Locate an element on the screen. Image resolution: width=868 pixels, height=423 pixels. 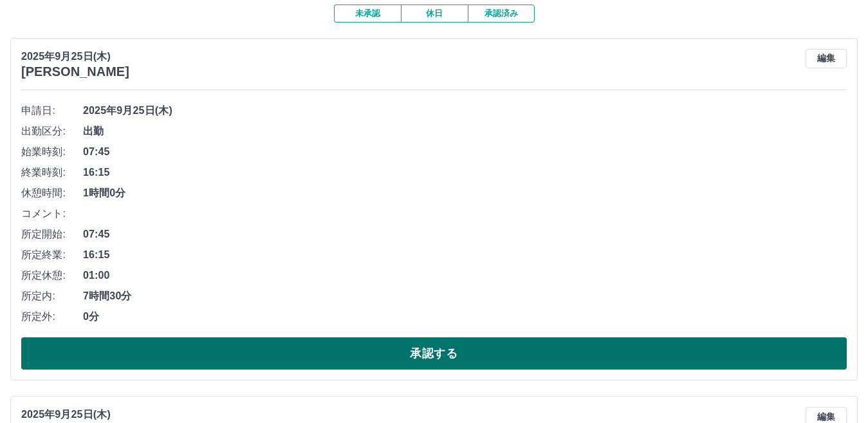
span: 出勤区分: is located at coordinates (52, 131).